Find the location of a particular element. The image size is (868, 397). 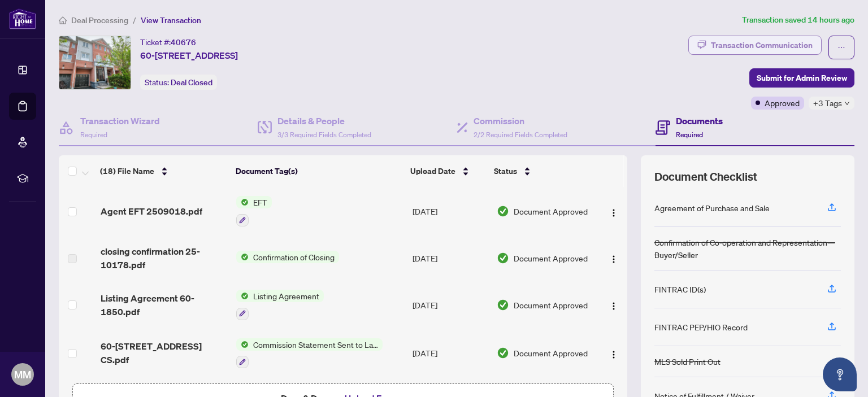

span: home is located at coordinates (62, 21).